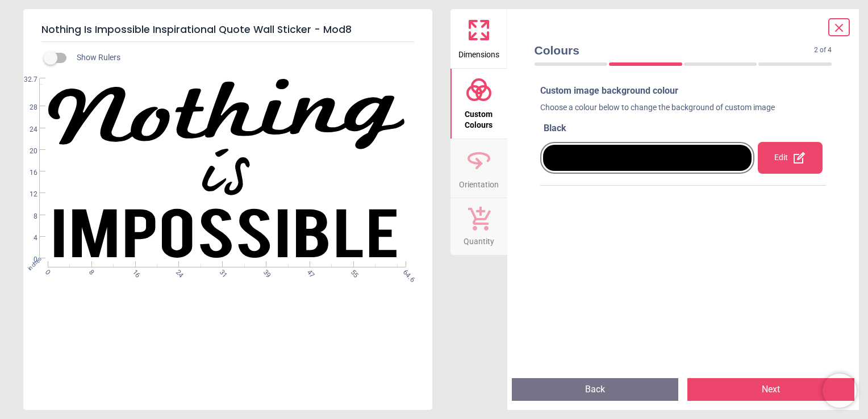 The image size is (868, 419). I want to click on span: 55, so click(352, 271).